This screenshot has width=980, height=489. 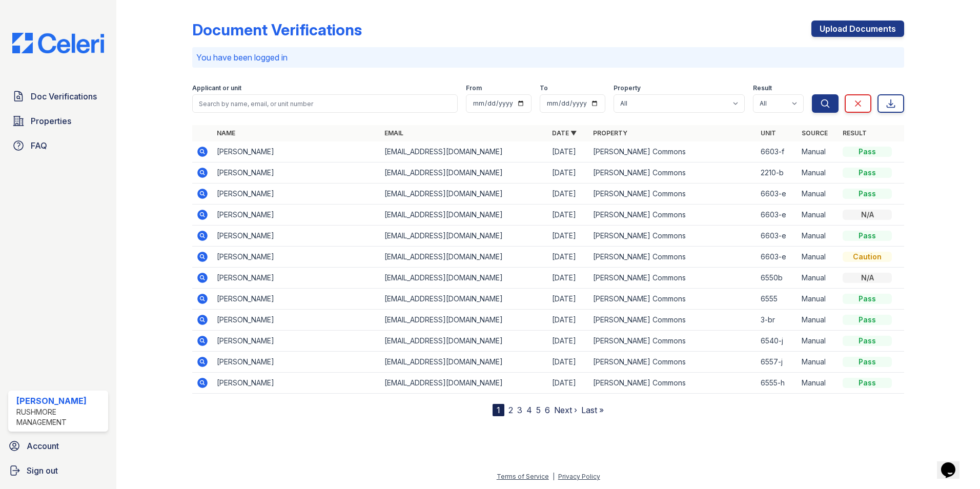 What do you see at coordinates (858, 28) in the screenshot?
I see `a: Upload Documents` at bounding box center [858, 28].